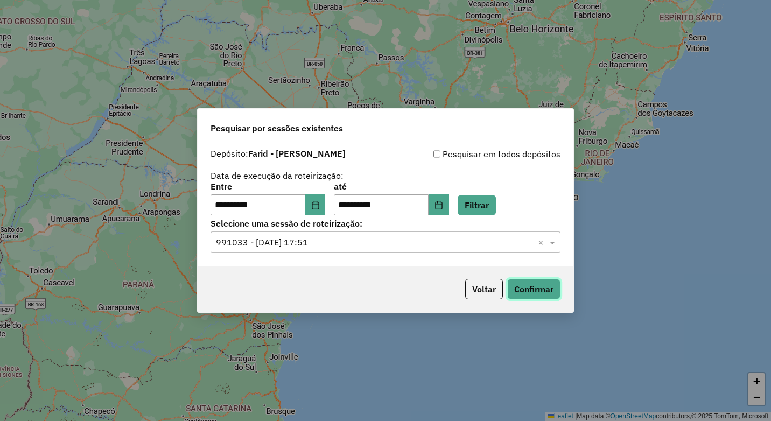 This screenshot has height=421, width=771. I want to click on span: Pesquisar por sessões existentes, so click(277, 128).